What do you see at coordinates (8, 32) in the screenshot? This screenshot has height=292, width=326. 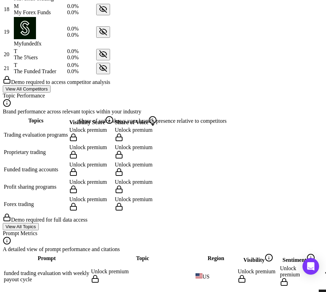 I see `div: 19` at bounding box center [8, 32].